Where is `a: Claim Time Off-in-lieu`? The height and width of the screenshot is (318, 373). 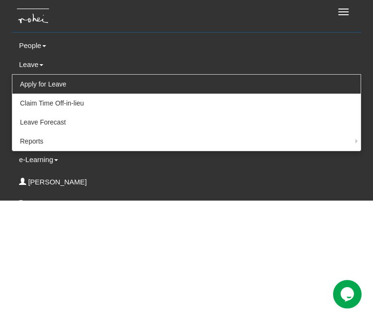 a: Claim Time Off-in-lieu is located at coordinates (187, 103).